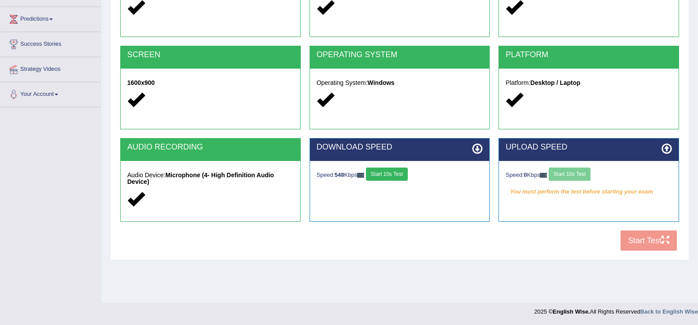 This screenshot has width=698, height=325. What do you see at coordinates (525, 175) in the screenshot?
I see `strong: 0` at bounding box center [525, 175].